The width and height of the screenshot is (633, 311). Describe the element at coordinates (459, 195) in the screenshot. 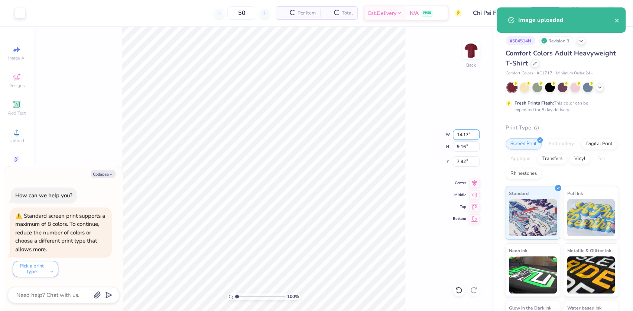

I see `span: Middle` at that location.